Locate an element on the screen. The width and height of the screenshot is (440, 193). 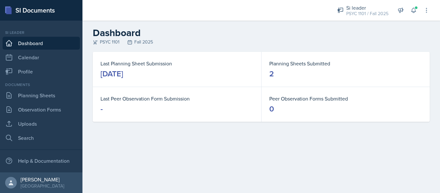
a: Observation Forms is located at coordinates (41, 109).